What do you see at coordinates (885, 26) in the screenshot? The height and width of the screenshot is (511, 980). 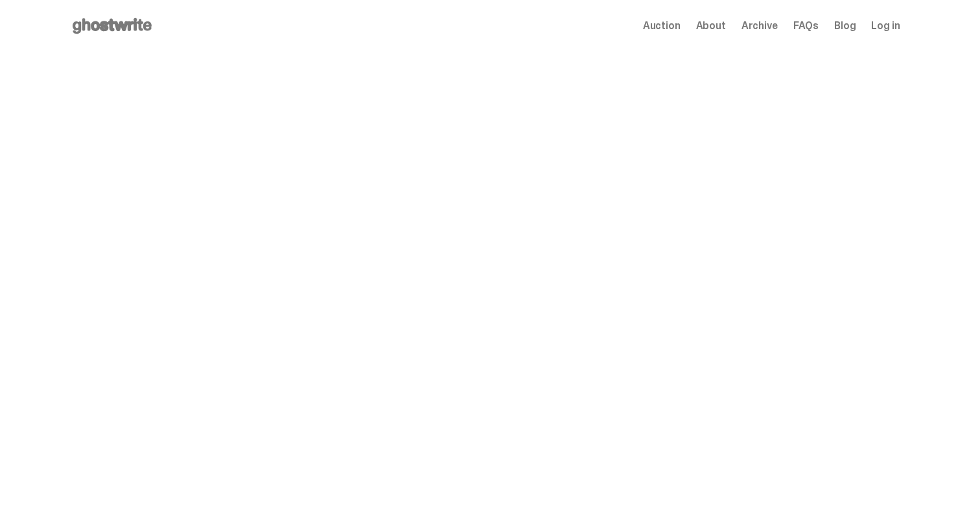 I see `a: Log in` at bounding box center [885, 26].